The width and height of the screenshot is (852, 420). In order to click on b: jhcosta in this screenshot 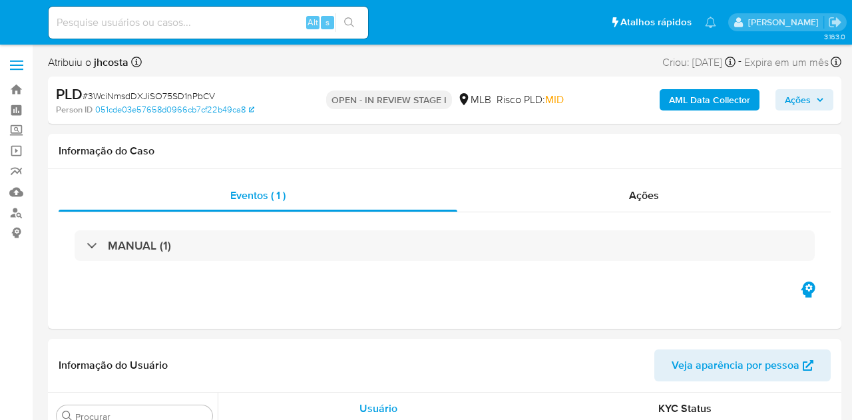, I will do `click(110, 62)`.